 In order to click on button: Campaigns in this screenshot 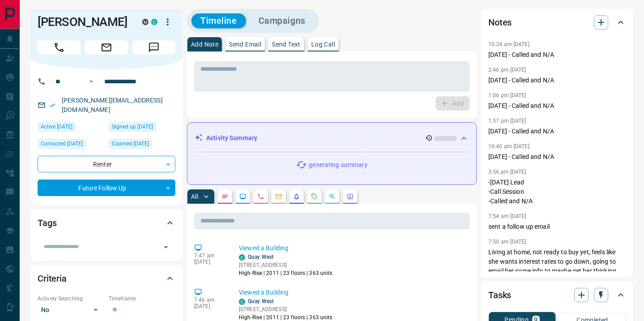, I will do `click(282, 20)`.